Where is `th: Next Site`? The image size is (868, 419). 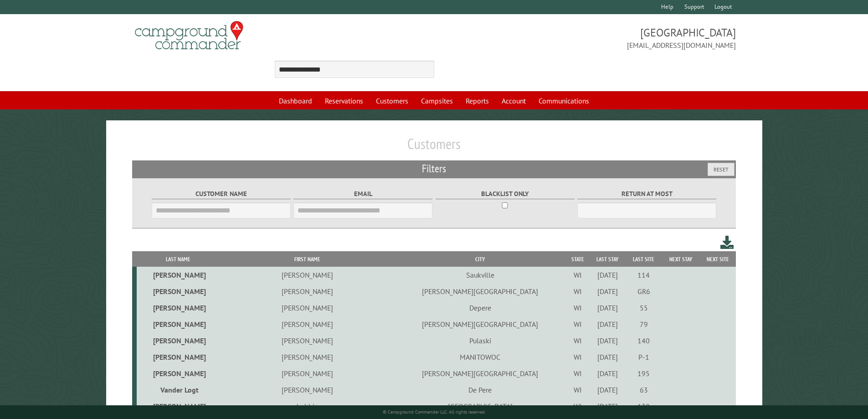
th: Next Site is located at coordinates (718, 259).